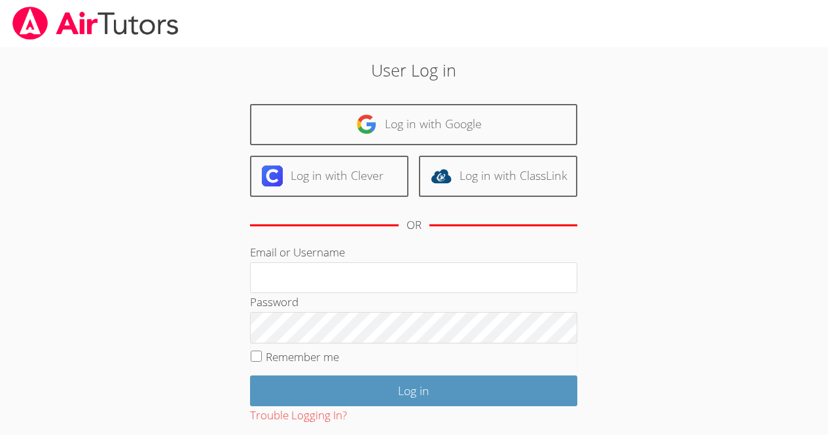  I want to click on div: OR, so click(414, 225).